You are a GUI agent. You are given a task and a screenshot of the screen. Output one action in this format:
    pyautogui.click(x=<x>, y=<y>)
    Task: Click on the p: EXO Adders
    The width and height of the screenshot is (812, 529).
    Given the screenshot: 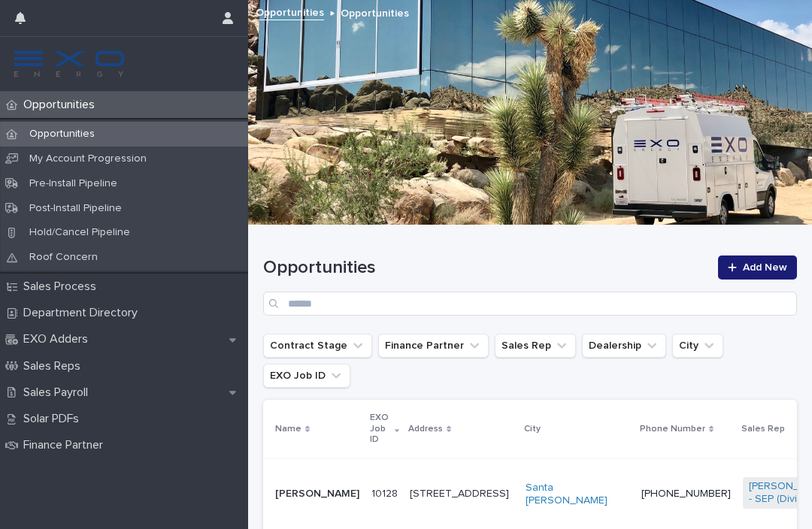 What is the action you would take?
    pyautogui.click(x=59, y=339)
    